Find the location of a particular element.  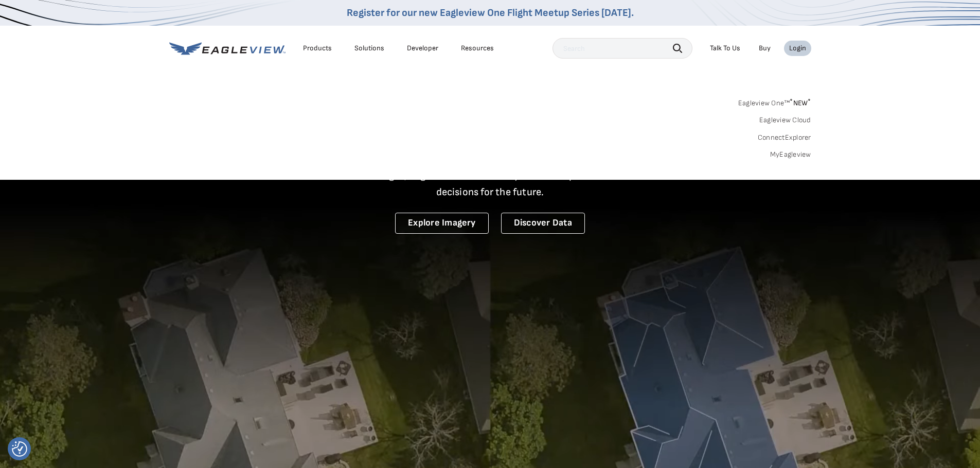

div: Solutions is located at coordinates (369, 48).